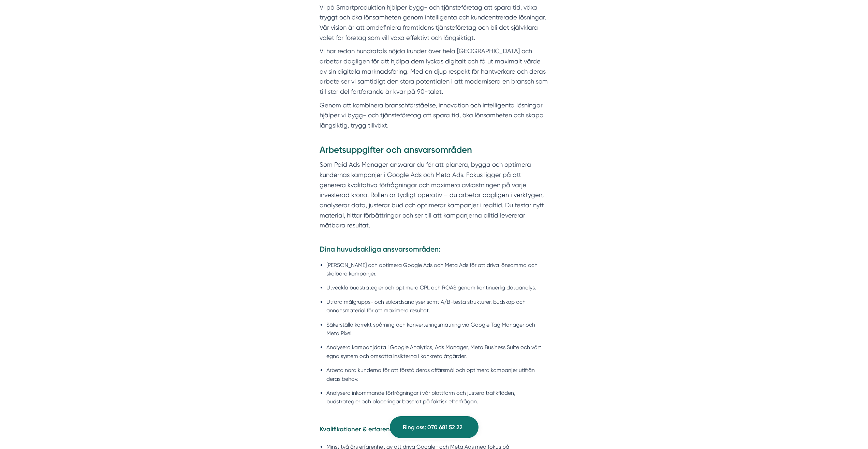 The width and height of the screenshot is (868, 449). I want to click on p: Som Paid Ads Manager ansvarar du för att planera, bygga och optimera kundernas kampanjer i Google..., so click(434, 200).